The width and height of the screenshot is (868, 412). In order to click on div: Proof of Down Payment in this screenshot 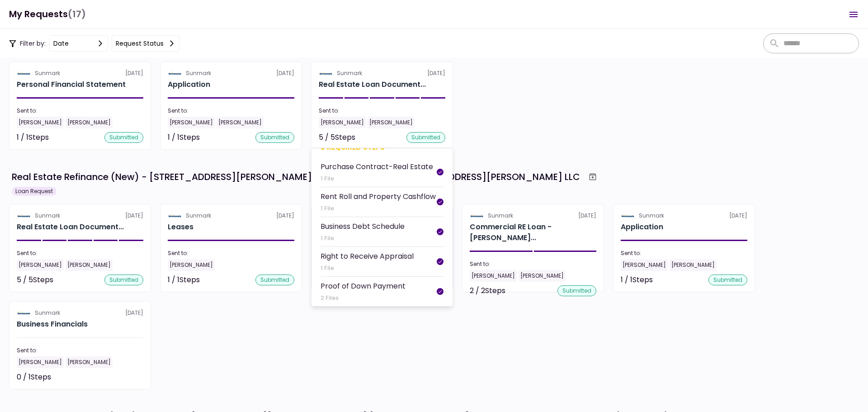, I will do `click(363, 286)`.